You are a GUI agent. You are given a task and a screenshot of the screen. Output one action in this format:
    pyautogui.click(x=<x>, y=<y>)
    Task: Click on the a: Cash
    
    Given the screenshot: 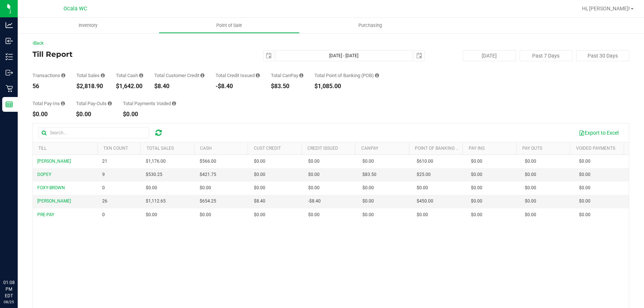 What is the action you would take?
    pyautogui.click(x=206, y=148)
    